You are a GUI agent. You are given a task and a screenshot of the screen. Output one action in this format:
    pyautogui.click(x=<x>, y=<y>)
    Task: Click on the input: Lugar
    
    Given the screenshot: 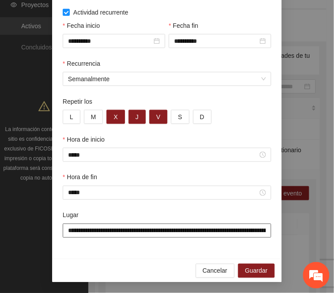 What is the action you would take?
    pyautogui.click(x=167, y=231)
    